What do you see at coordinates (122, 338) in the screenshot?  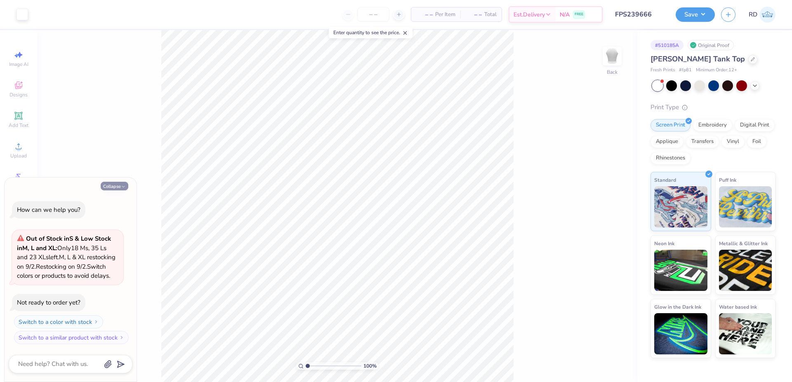 I see `img: Switch to a similar product with stock` at bounding box center [122, 338].